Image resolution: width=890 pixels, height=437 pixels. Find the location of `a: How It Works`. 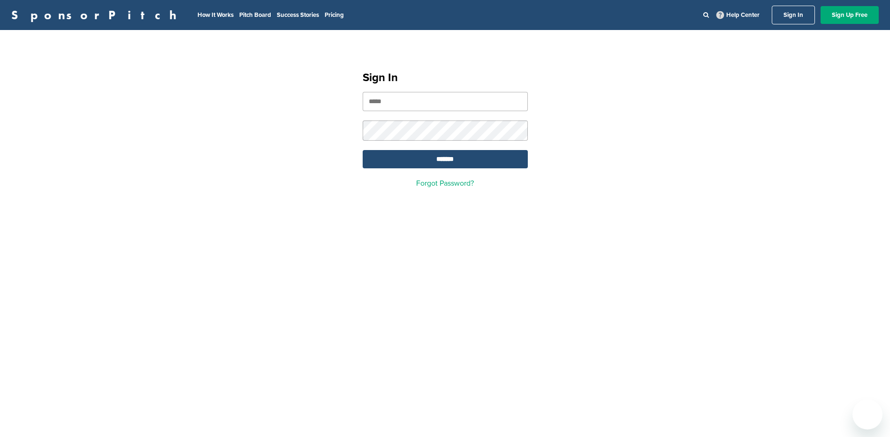

a: How It Works is located at coordinates (215, 15).